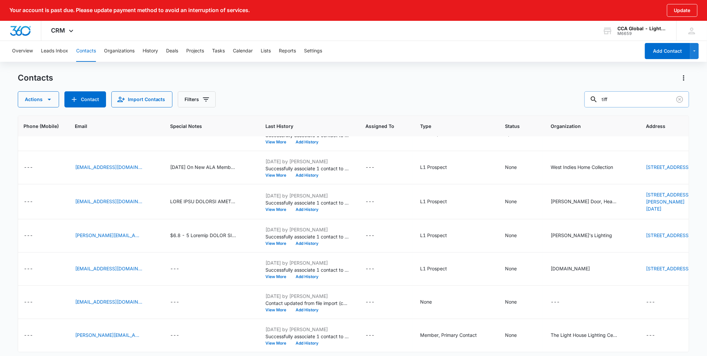  I want to click on button: Deals, so click(172, 51).